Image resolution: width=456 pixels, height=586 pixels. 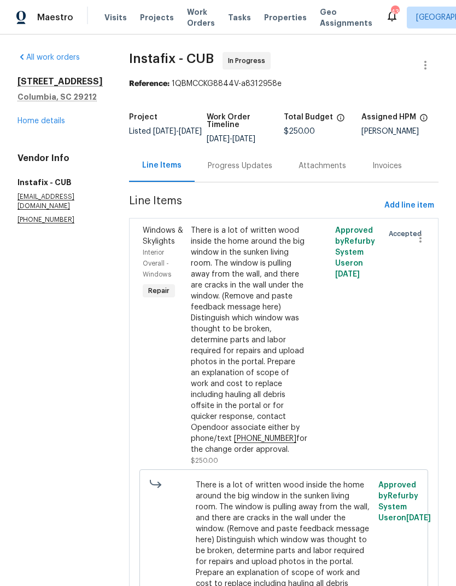 What do you see at coordinates (286, 18) in the screenshot?
I see `span: Properties` at bounding box center [286, 18].